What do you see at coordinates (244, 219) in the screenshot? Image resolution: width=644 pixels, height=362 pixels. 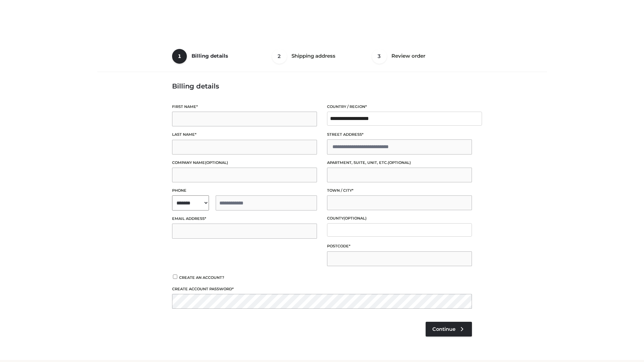 I see `label: Email address` at bounding box center [244, 219].